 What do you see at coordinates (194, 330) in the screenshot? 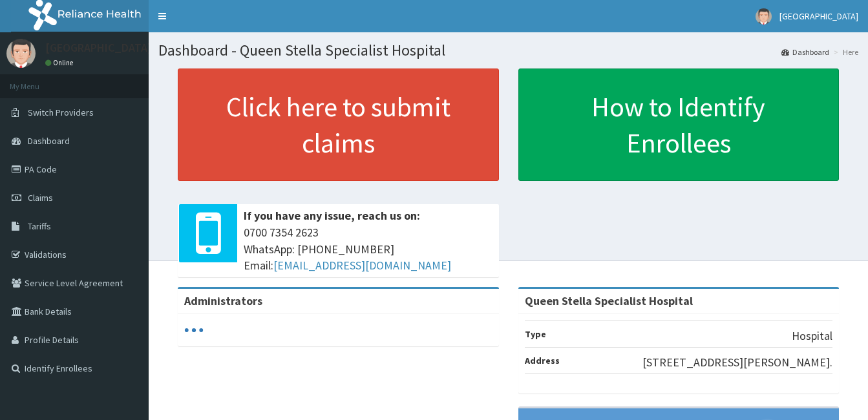
I see `svg: audio-loading` at bounding box center [194, 330].